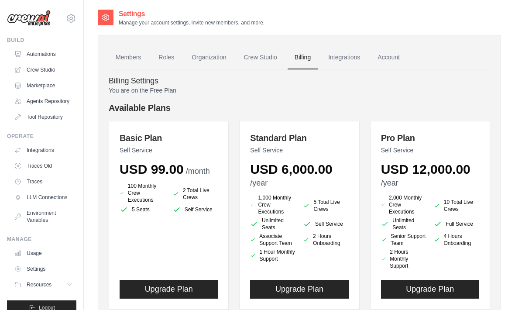 The height and width of the screenshot is (310, 515). I want to click on li: Associate Support Team, so click(273, 240).